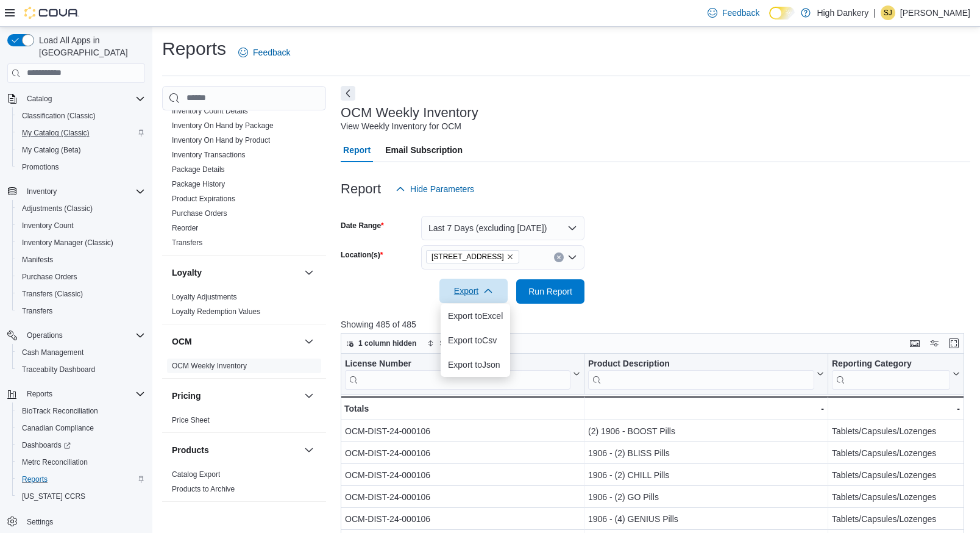  What do you see at coordinates (68, 242) in the screenshot?
I see `a: Inventory Manager (Classic)` at bounding box center [68, 242].